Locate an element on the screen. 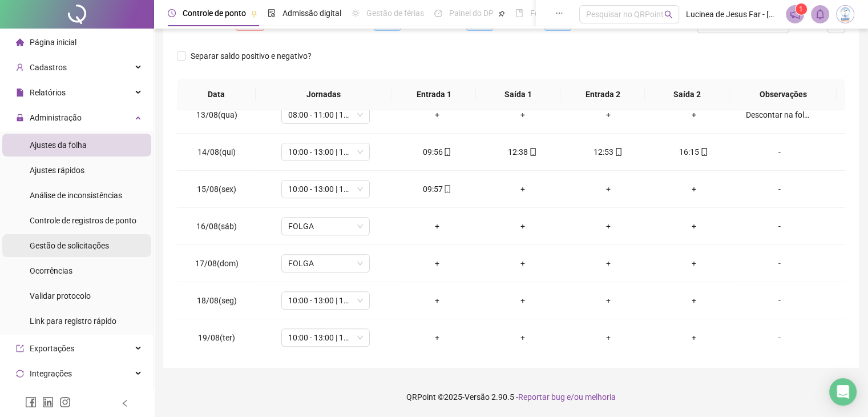 The height and width of the screenshot is (417, 868). span: Exportações is located at coordinates (52, 348).